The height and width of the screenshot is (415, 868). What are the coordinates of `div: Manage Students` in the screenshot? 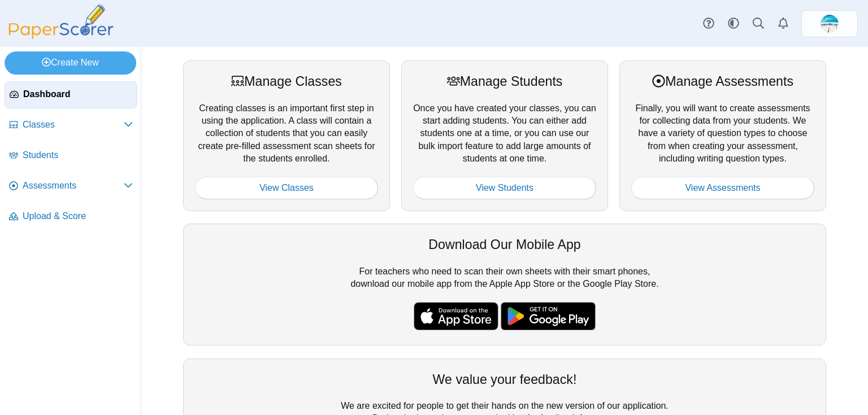 It's located at (504, 81).